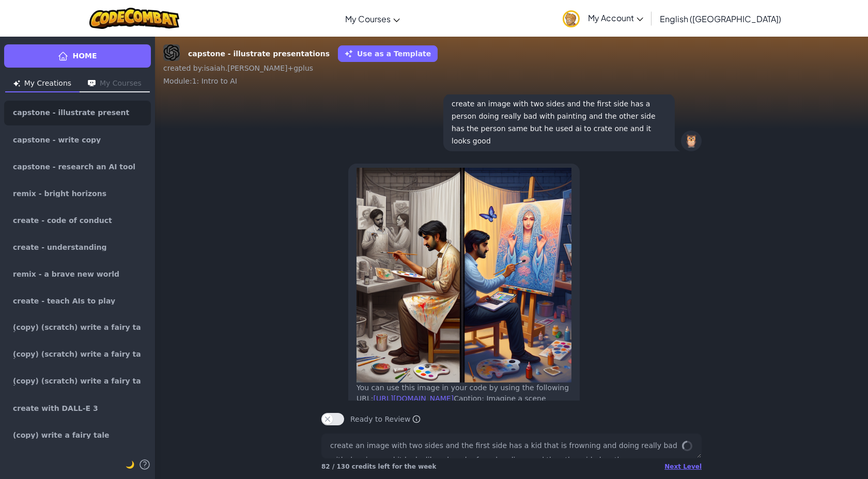  Describe the element at coordinates (78, 113) in the screenshot. I see `a: capstone - illustrate presentations` at that location.